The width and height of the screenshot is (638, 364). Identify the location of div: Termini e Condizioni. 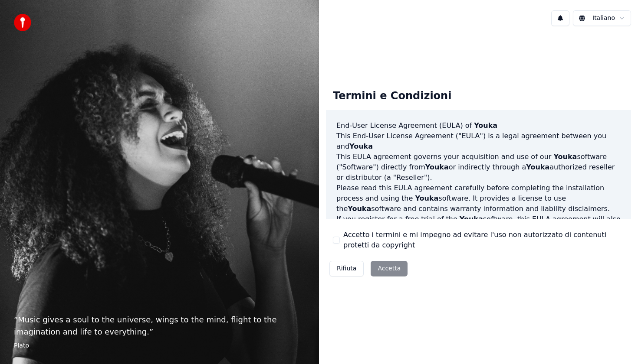
(392, 96).